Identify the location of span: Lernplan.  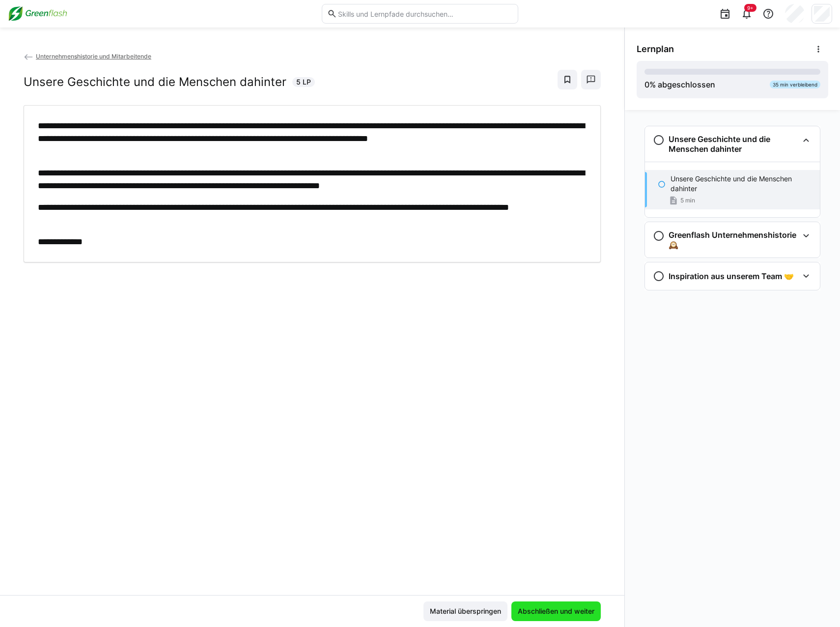
(656, 49).